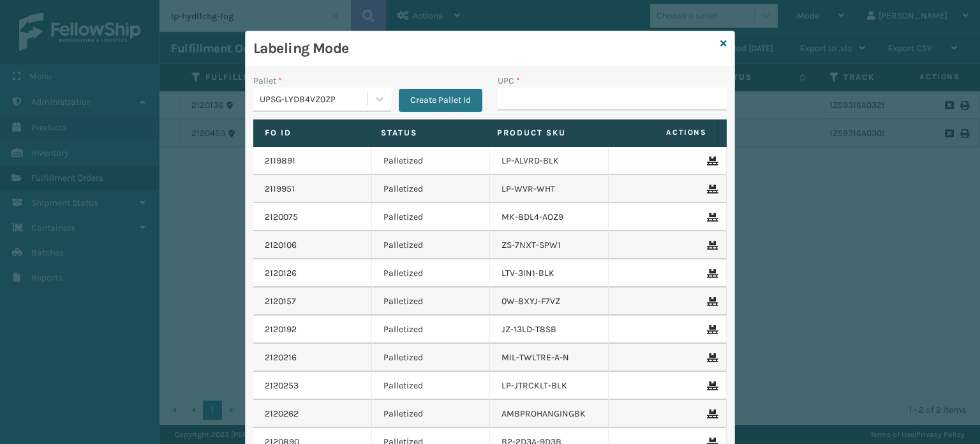 This screenshot has width=980, height=444. I want to click on a: 2120216, so click(281, 357).